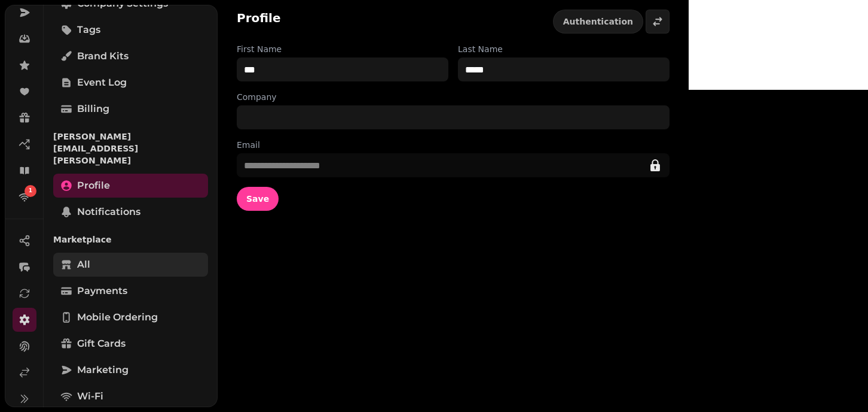 The height and width of the screenshot is (412, 868). What do you see at coordinates (259, 18) in the screenshot?
I see `h2: Profile` at bounding box center [259, 18].